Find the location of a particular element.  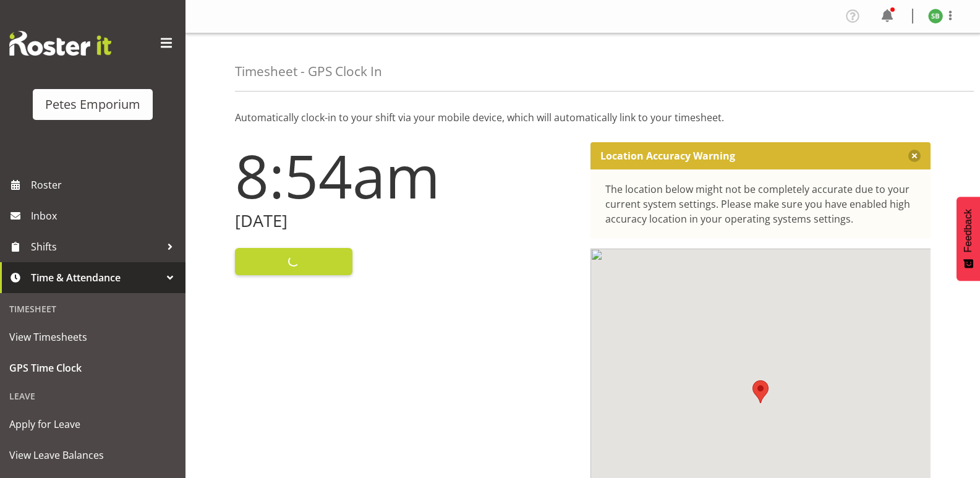

span: Feedback is located at coordinates (969, 231).